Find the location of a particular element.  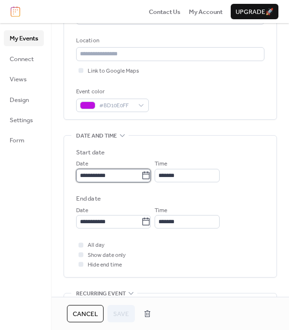

a: Views is located at coordinates (24, 79).